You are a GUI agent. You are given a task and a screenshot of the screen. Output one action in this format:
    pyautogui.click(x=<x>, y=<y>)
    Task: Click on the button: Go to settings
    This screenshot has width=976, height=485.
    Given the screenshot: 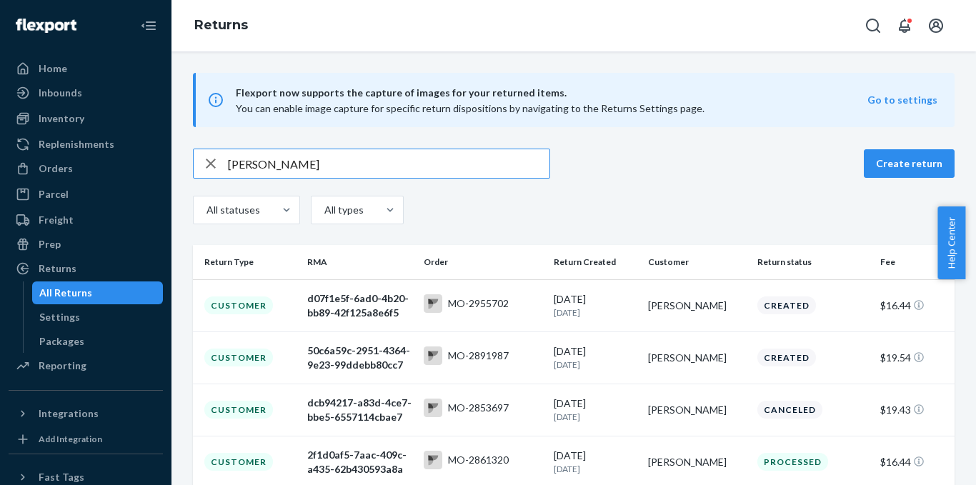 What is the action you would take?
    pyautogui.click(x=902, y=100)
    